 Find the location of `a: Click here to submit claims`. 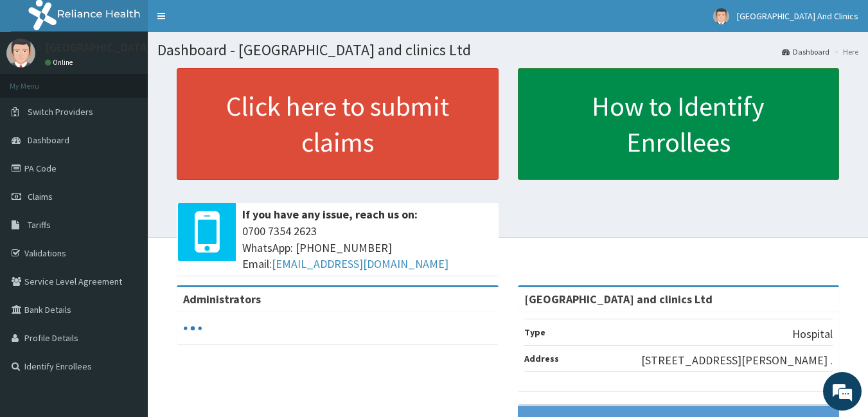

a: Click here to submit claims is located at coordinates (337, 124).